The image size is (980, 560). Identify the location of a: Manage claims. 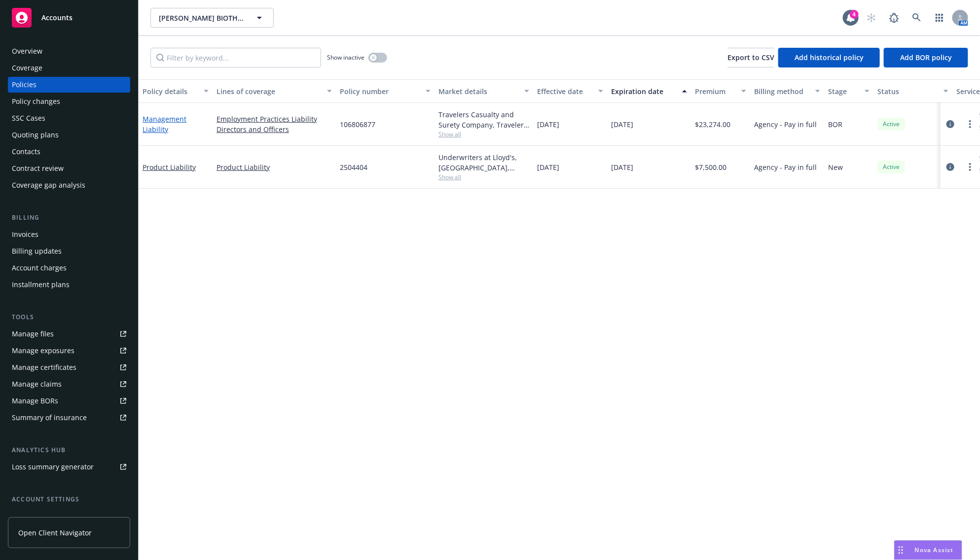
(69, 384).